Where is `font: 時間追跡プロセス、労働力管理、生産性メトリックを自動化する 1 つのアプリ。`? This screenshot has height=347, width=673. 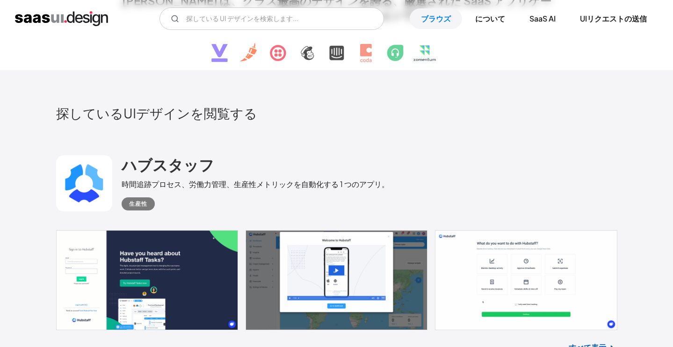
font: 時間追跡プロセス、労働力管理、生産性メトリックを自動化する 1 つのアプリ。 is located at coordinates (255, 184).